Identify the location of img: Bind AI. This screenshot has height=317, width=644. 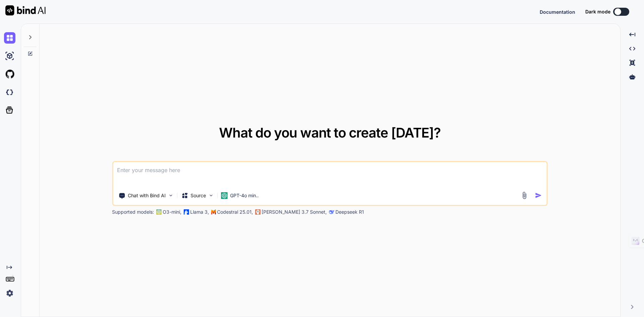
(26, 10).